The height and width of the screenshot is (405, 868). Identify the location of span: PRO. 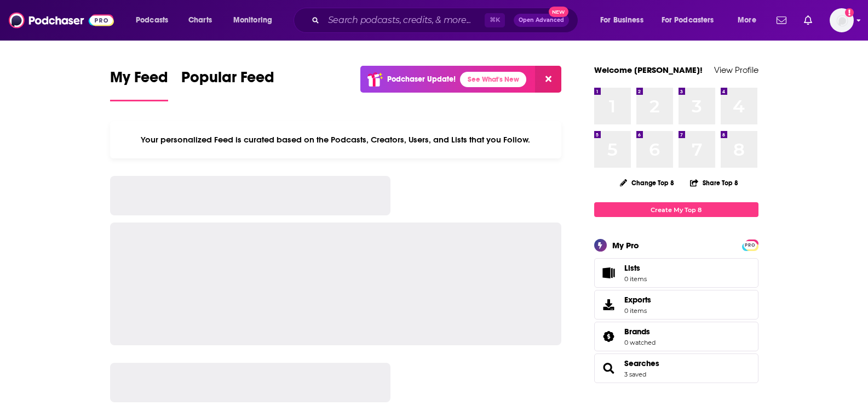
(750, 245).